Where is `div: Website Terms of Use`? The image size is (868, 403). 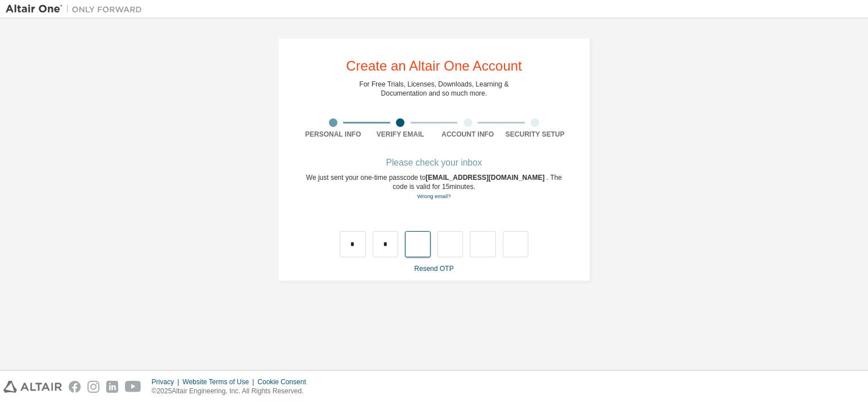 div: Website Terms of Use is located at coordinates (220, 382).